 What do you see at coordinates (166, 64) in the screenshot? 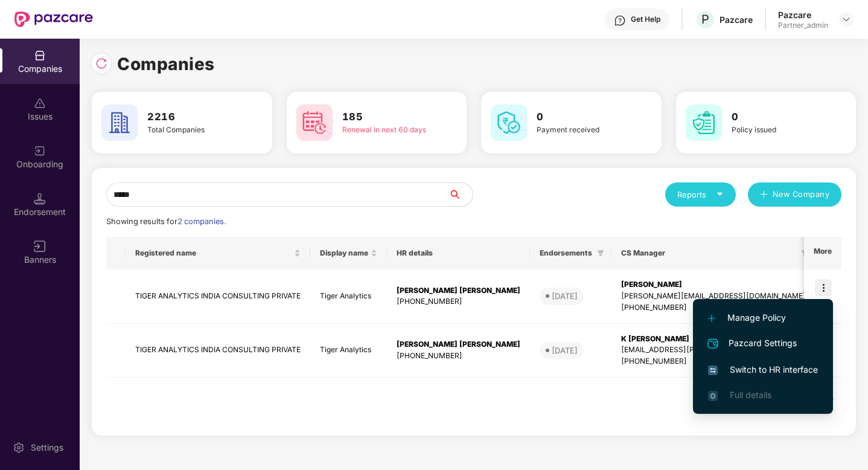
I see `h1: Companies` at bounding box center [166, 64].